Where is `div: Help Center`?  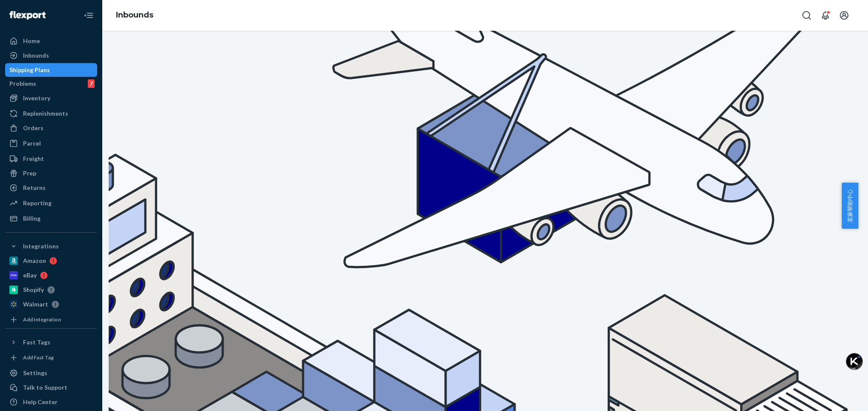 div: Help Center is located at coordinates (40, 402).